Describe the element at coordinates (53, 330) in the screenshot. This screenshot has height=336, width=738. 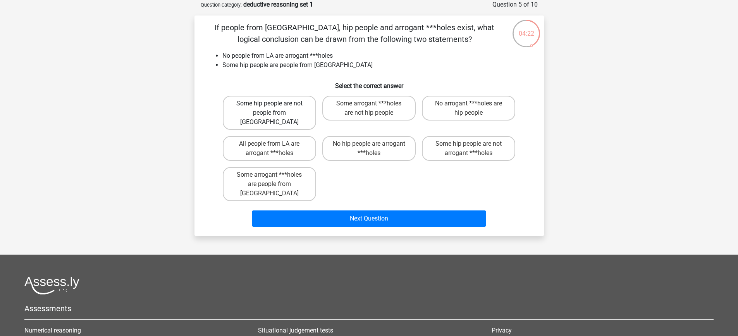
I see `a: Numerical reasoning` at that location.